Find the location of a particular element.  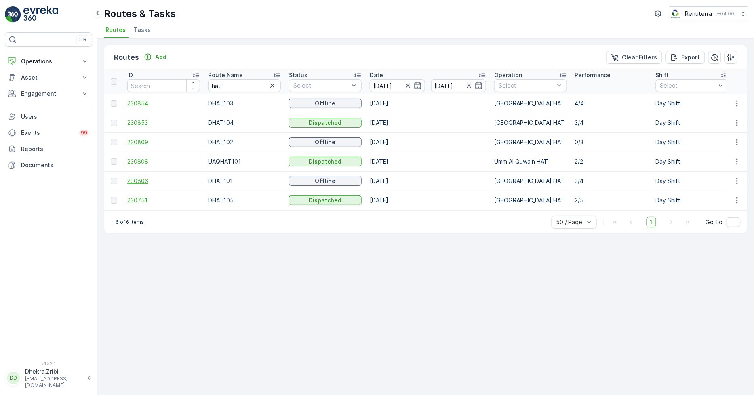

span: Go To is located at coordinates (714, 222).